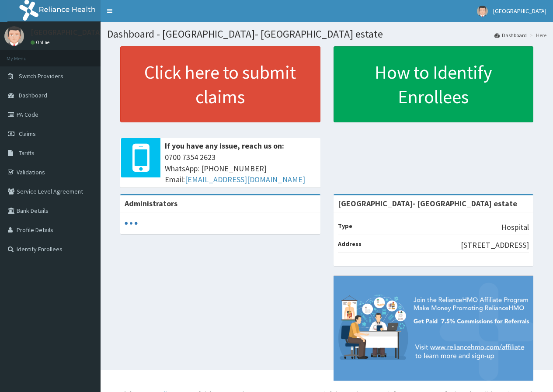  Describe the element at coordinates (27, 134) in the screenshot. I see `span: Claims` at that location.